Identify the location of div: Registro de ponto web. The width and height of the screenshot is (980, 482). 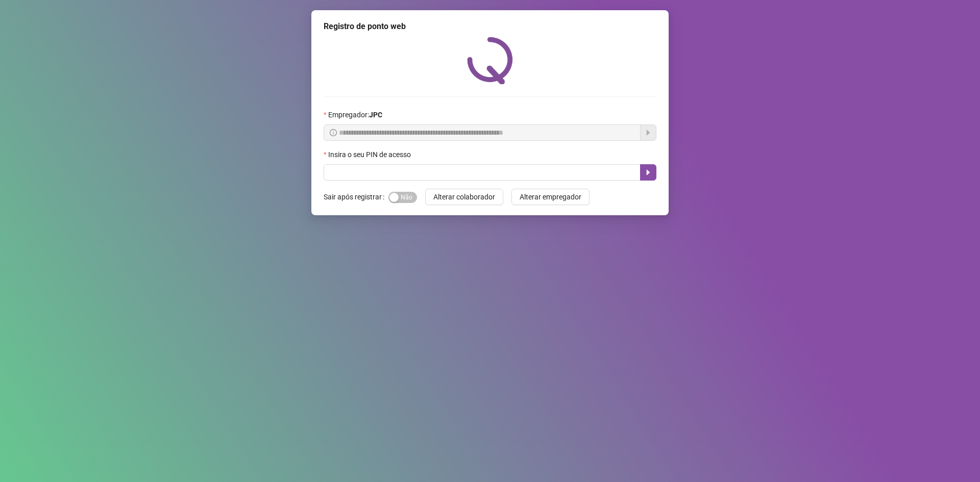
(490, 27).